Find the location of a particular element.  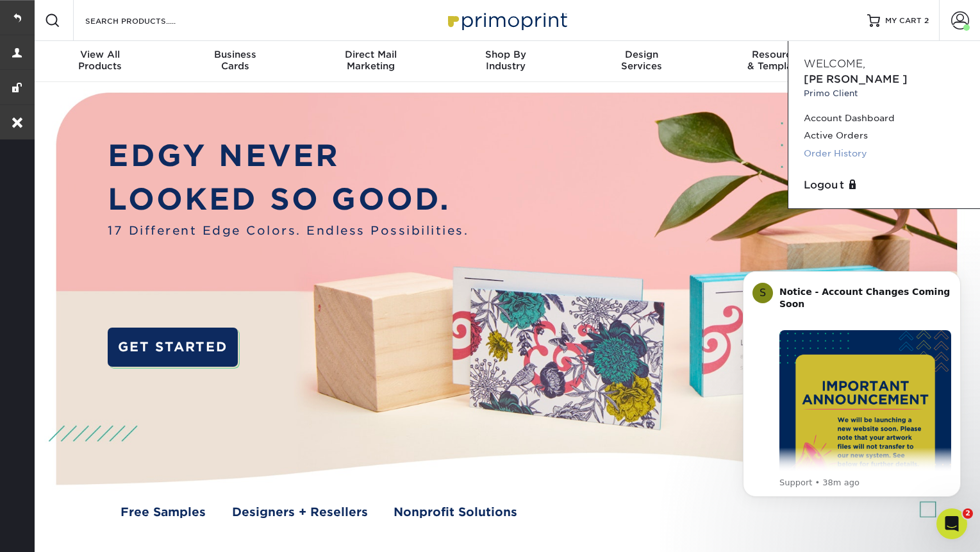

a: GET STARTED is located at coordinates (172, 347).